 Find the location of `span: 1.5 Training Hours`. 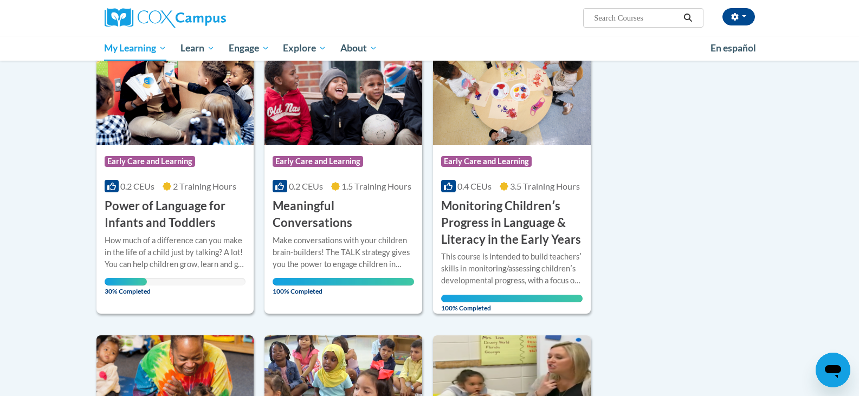

span: 1.5 Training Hours is located at coordinates (376, 186).